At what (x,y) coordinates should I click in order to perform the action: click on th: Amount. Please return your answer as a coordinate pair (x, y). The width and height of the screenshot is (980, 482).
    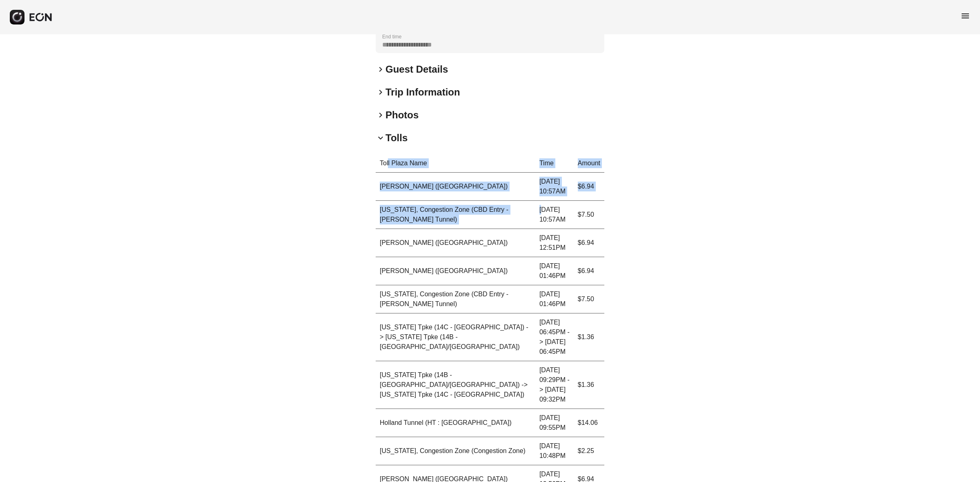
    Looking at the image, I should click on (588, 163).